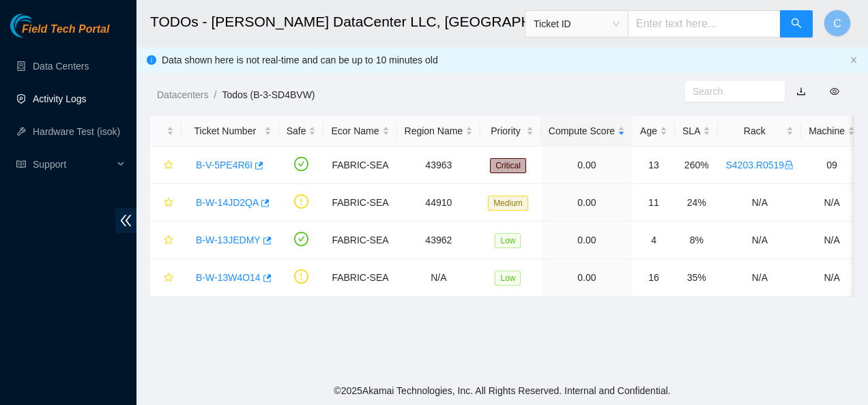 This screenshot has width=868, height=405. Describe the element at coordinates (653, 240) in the screenshot. I see `td: 4` at that location.